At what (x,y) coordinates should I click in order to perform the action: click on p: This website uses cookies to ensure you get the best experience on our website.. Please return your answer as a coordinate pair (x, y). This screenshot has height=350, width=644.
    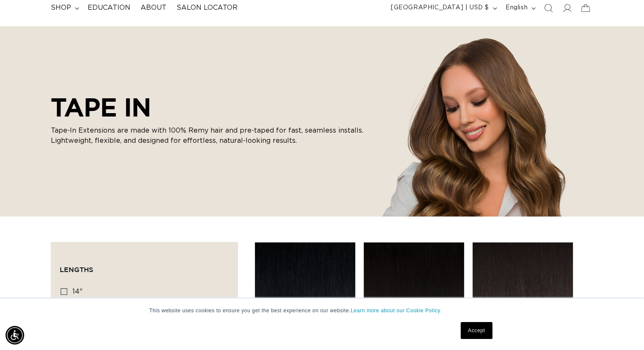
    Looking at the image, I should click on (322, 311).